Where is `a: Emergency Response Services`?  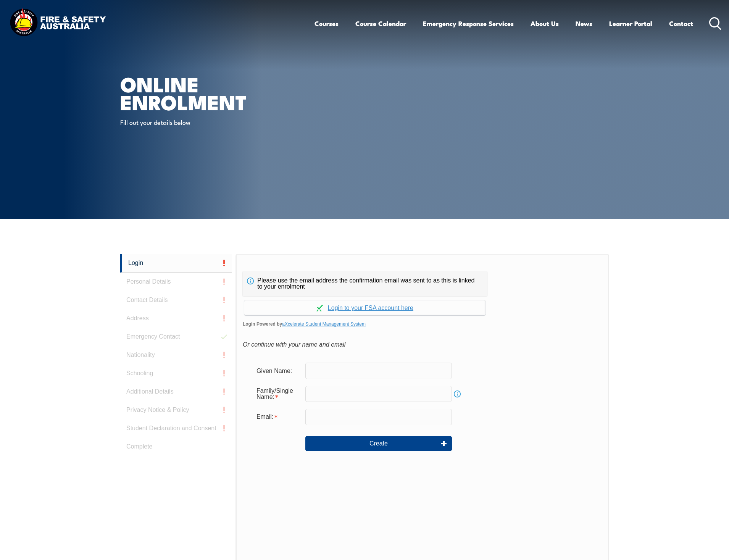 a: Emergency Response Services is located at coordinates (468, 23).